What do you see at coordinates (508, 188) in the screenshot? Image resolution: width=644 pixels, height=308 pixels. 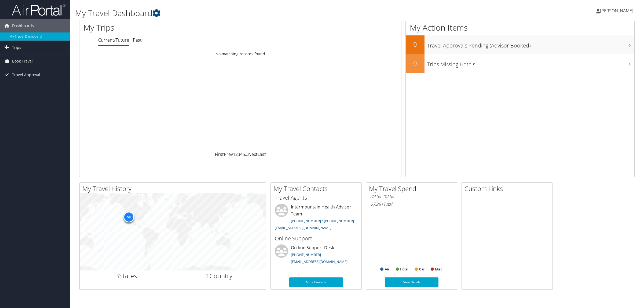 I see `h2: Custom Links` at bounding box center [508, 188].